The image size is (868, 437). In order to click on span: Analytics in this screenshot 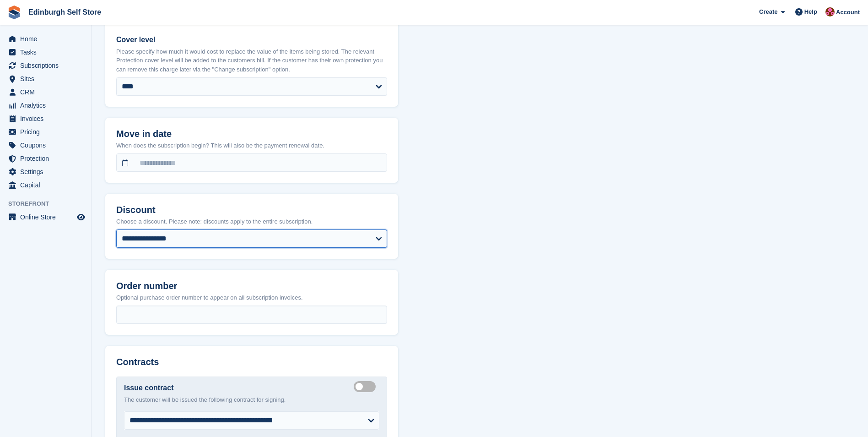, I will do `click(47, 105)`.